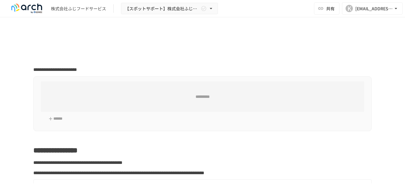 The height and width of the screenshot is (196, 405). Describe the element at coordinates (169, 8) in the screenshot. I see `button: 【スポットサポート】株式会社ふじフードサービス様` at that location.